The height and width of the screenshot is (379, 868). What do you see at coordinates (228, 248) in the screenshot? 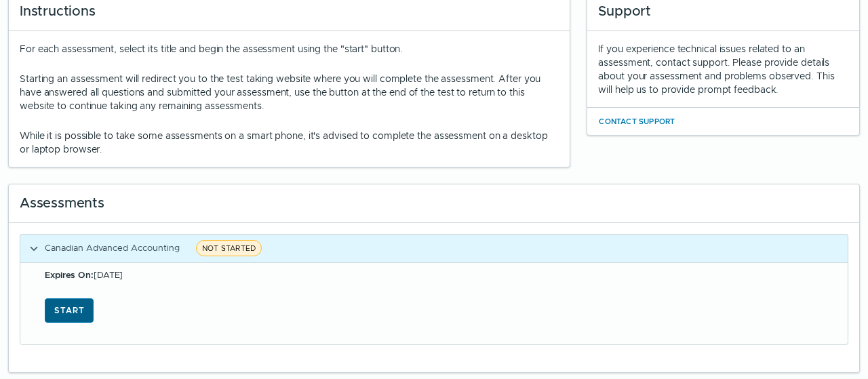
I see `span: NOT STARTED` at bounding box center [228, 248].